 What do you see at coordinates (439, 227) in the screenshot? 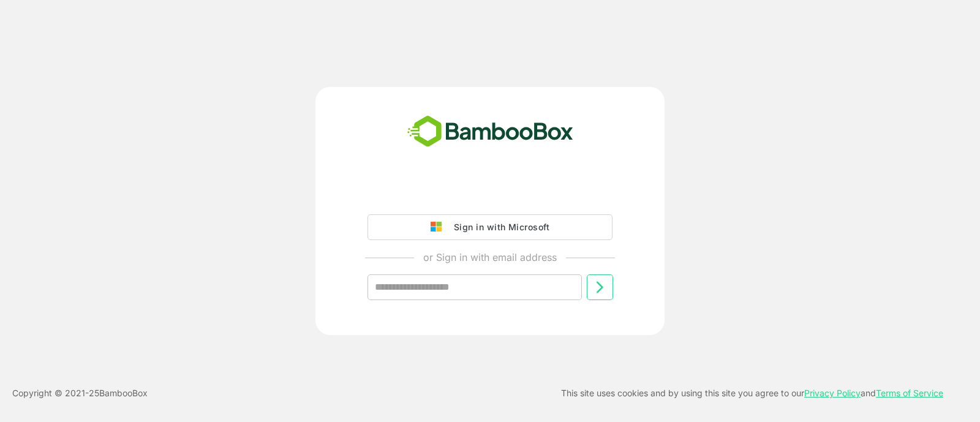
I see `img: google` at bounding box center [439, 227].